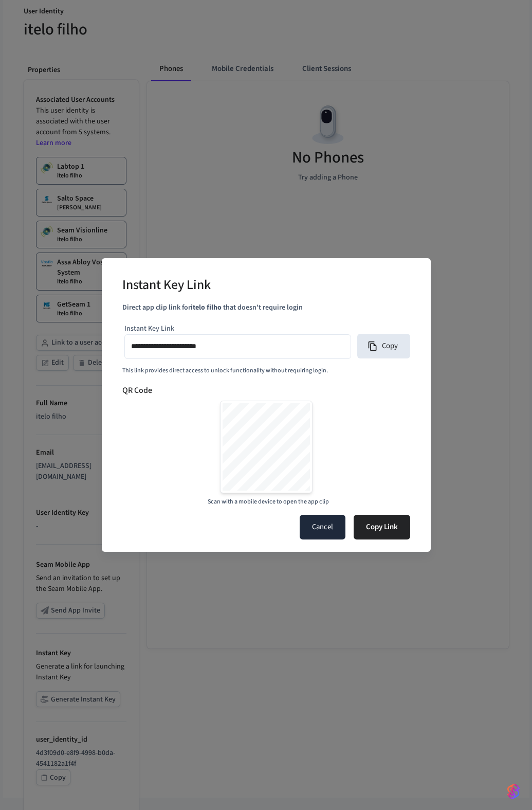 The width and height of the screenshot is (532, 810). What do you see at coordinates (322, 527) in the screenshot?
I see `button: Cancel` at bounding box center [322, 527].